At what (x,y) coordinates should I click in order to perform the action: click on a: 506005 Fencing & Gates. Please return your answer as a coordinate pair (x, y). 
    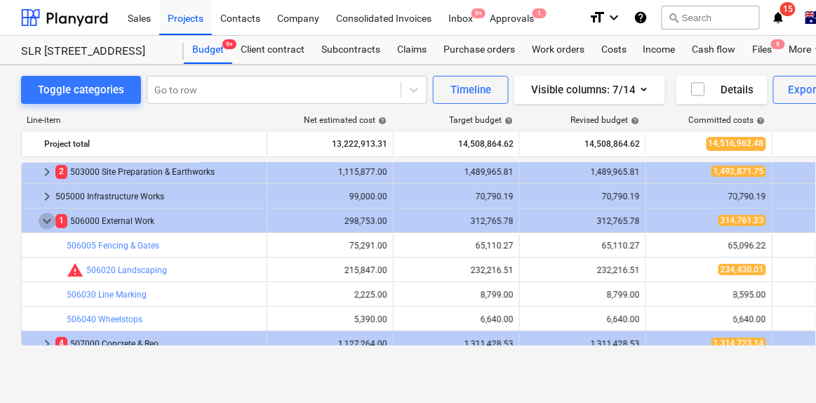
    Looking at the image, I should click on (113, 246).